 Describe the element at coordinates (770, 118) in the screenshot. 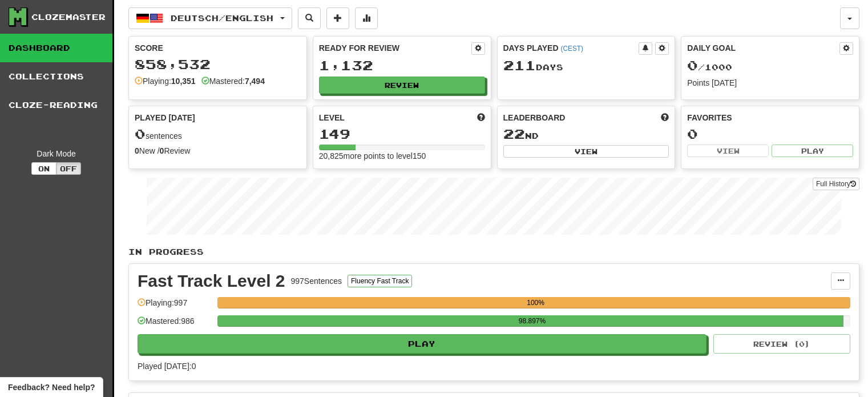

I see `div: Favorites` at that location.